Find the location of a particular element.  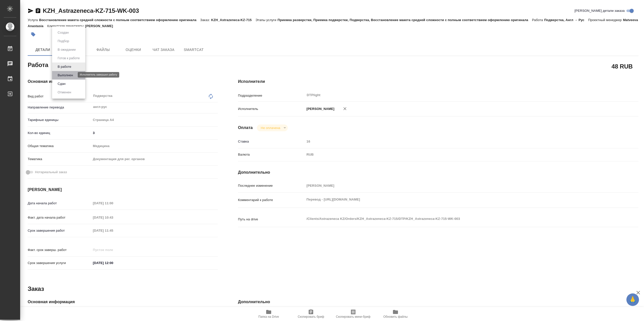

button: Отменен is located at coordinates (64, 93).